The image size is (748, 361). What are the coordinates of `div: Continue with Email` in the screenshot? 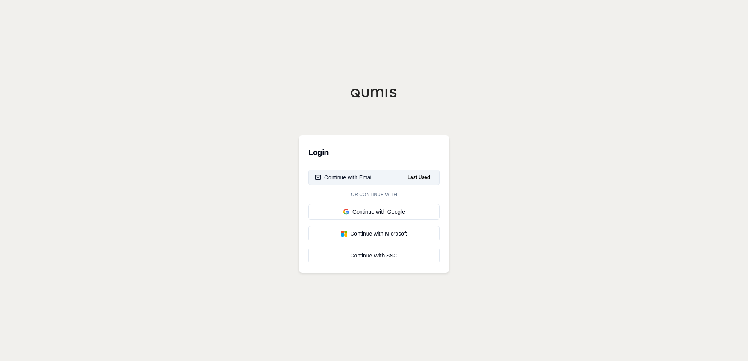 It's located at (344, 178).